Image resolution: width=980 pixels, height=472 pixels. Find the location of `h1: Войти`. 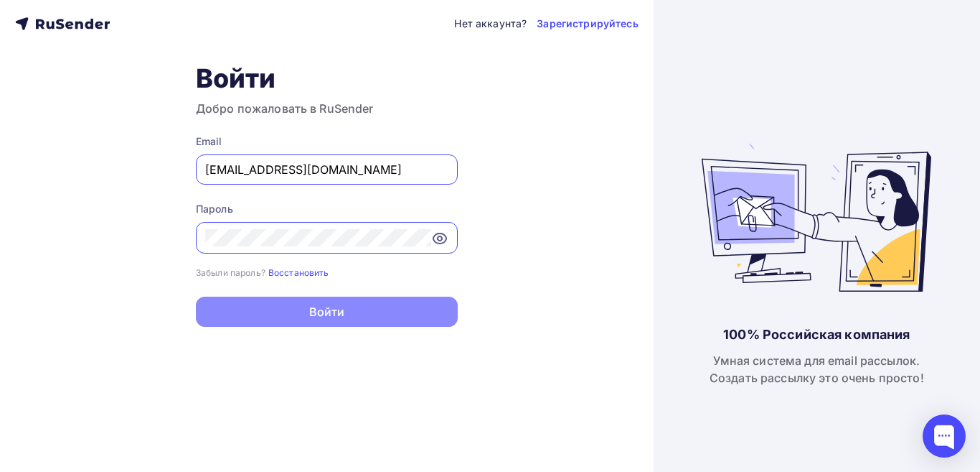

h1: Войти is located at coordinates (326, 78).